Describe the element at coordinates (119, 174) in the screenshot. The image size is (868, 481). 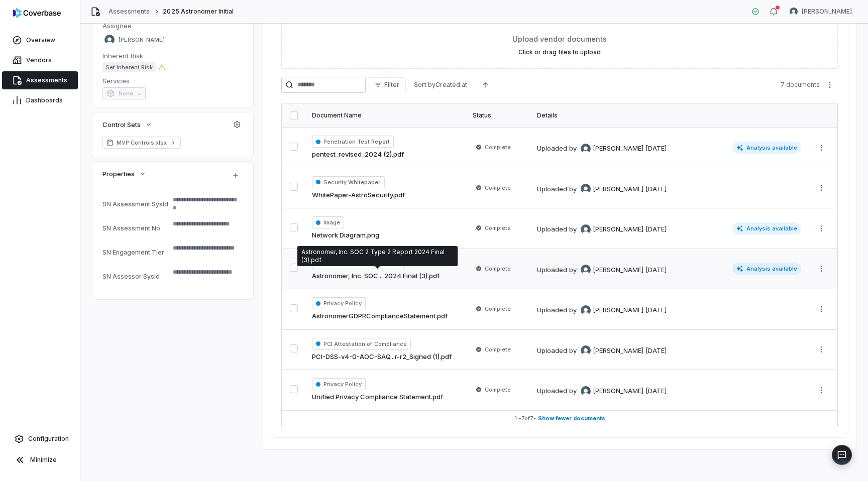
I see `span: Properties` at that location.